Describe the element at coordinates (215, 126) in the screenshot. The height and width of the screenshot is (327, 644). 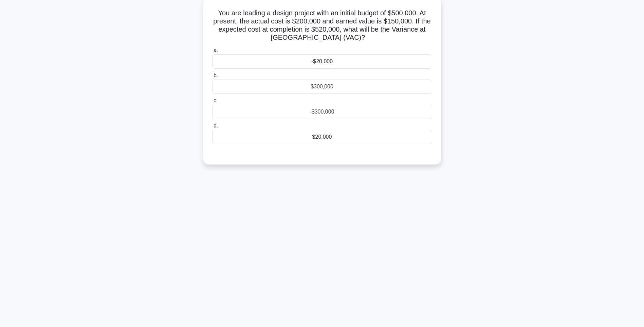
I see `span: d.` at that location.